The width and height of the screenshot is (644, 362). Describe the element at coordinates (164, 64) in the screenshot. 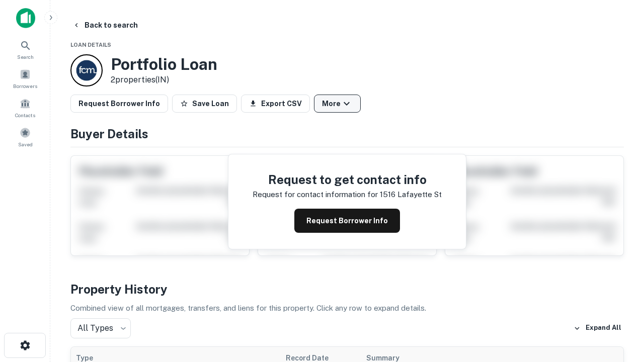

I see `h3: Portfolio Loan` at that location.